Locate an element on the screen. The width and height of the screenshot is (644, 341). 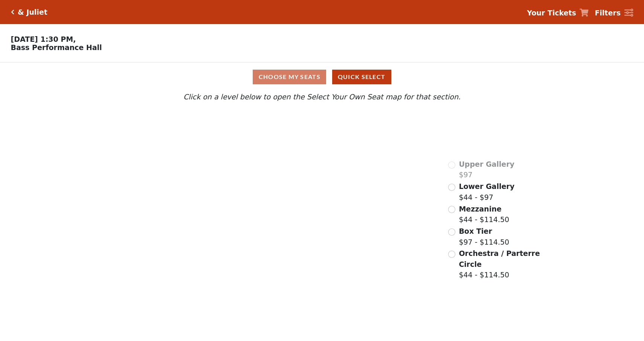
h5: & Juliet is located at coordinates (33, 12).